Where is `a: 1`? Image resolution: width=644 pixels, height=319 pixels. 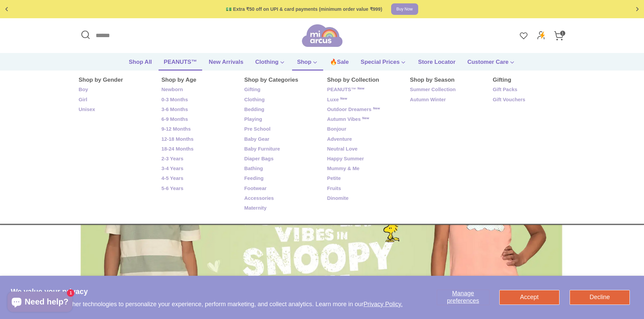 a: 1 is located at coordinates (559, 36).